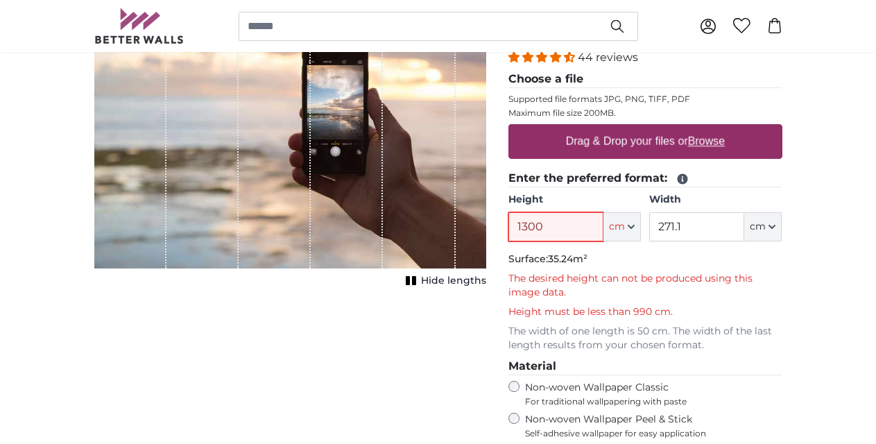 Image resolution: width=876 pixels, height=444 pixels. I want to click on span: For traditional wallpapering with paste, so click(654, 402).